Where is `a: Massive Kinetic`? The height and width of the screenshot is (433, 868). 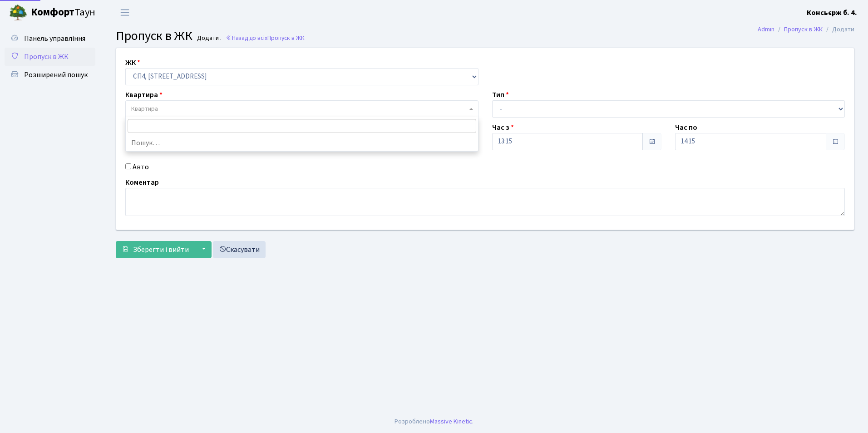
a: Massive Kinetic is located at coordinates (451, 421).